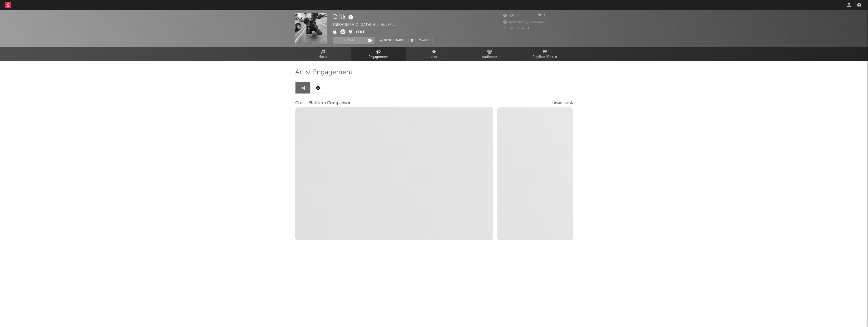  I want to click on a: Engagement, so click(379, 54).